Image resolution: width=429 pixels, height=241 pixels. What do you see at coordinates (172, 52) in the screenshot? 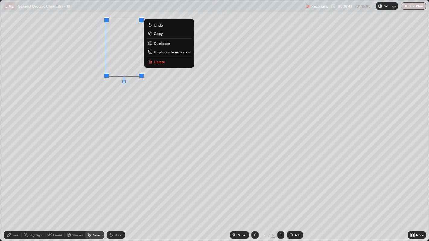
I see `p: Duplicate to new slide` at bounding box center [172, 52].